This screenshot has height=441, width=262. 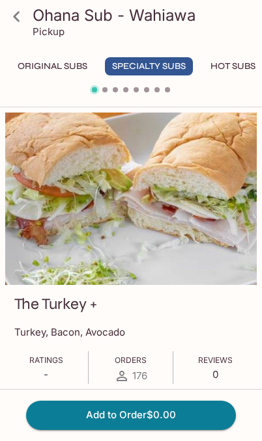 What do you see at coordinates (48, 31) in the screenshot?
I see `p: Pickup` at bounding box center [48, 31].